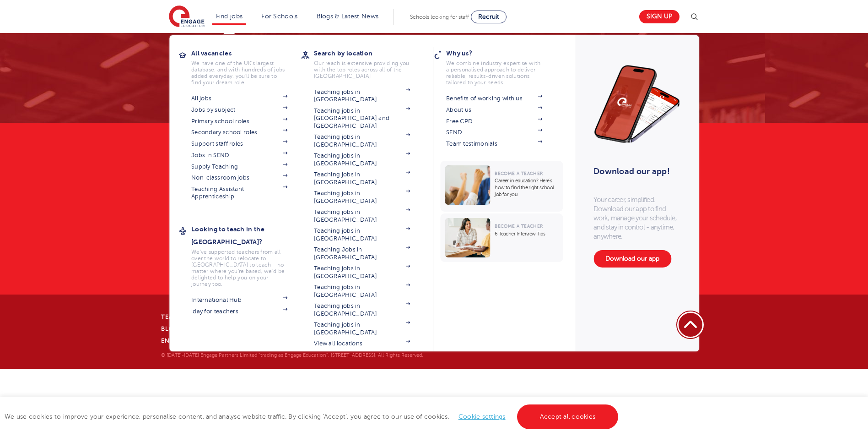 The height and width of the screenshot is (437, 868). I want to click on a: Benefits of working with us, so click(494, 99).